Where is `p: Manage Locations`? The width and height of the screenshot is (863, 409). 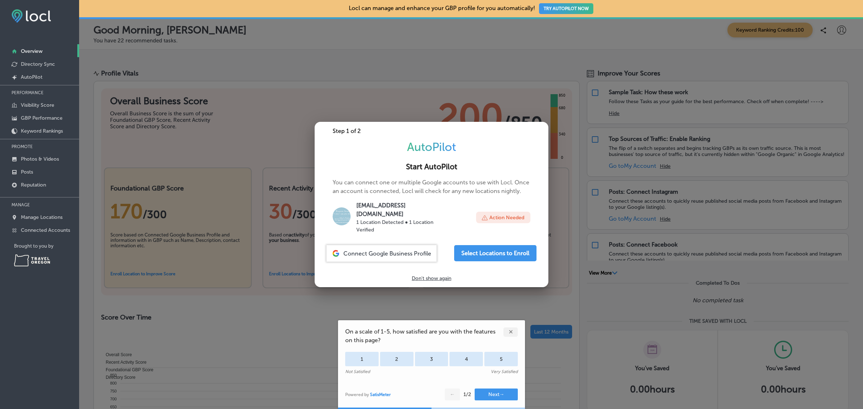 p: Manage Locations is located at coordinates (42, 217).